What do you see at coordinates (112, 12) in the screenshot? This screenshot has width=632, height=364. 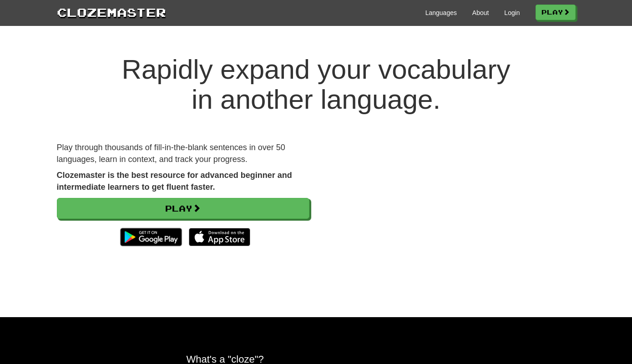 I see `a: Clozemaster` at bounding box center [112, 12].